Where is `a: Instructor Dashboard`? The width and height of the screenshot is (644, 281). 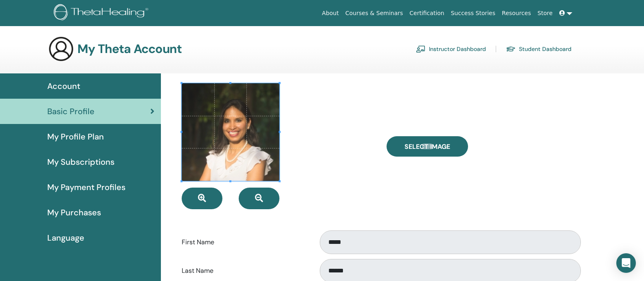 a: Instructor Dashboard is located at coordinates (451, 49).